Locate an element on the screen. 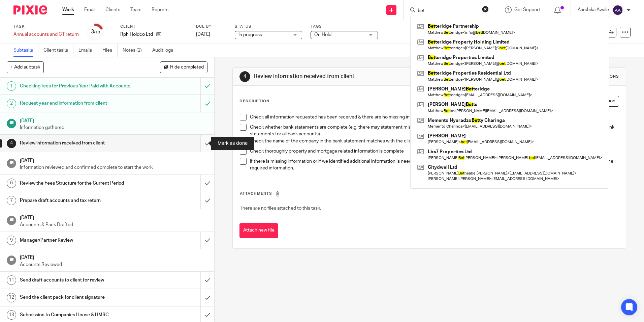 The image size is (644, 322). h1: Send draft accounts to client for review is located at coordinates (78, 280).